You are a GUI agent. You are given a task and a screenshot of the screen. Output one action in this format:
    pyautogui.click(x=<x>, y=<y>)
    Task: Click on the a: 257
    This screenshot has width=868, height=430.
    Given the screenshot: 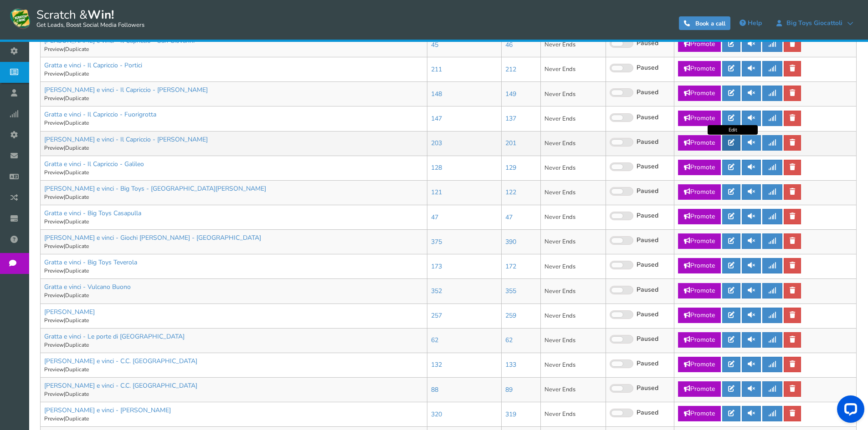 What is the action you would take?
    pyautogui.click(x=436, y=315)
    